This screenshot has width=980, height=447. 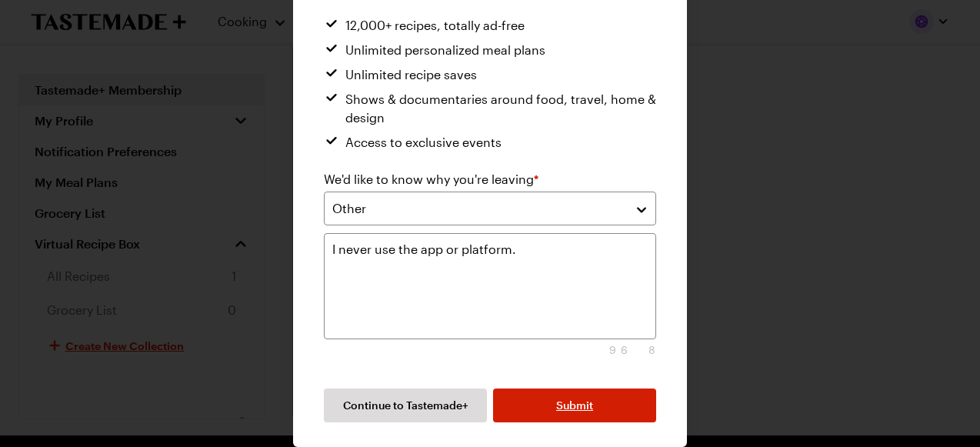 I want to click on span: 12,000+ recipes, totally ad-free, so click(x=434, y=25).